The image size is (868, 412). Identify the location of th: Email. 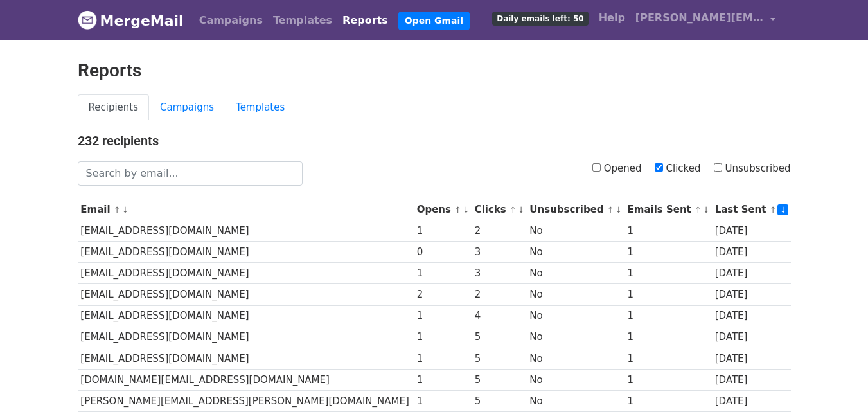
(246, 210).